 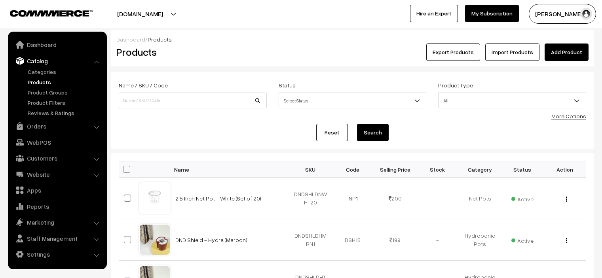 What do you see at coordinates (159, 39) in the screenshot?
I see `span: Products` at bounding box center [159, 39].